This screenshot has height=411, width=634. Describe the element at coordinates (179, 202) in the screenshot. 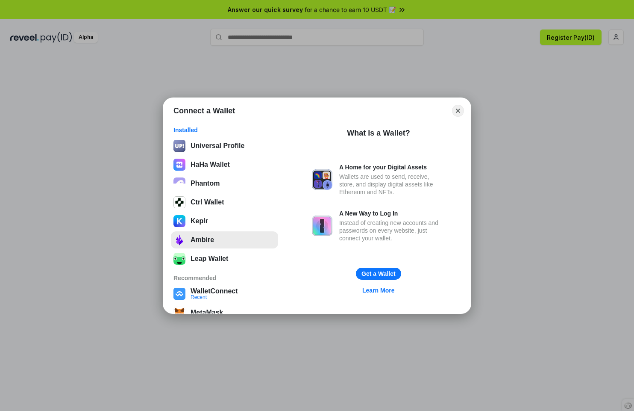

I see `img: e6J4nqmiKAERoHGMcJ5jHQNFS6adoAK+52OqraEkTzS0QwkpaqYiiYSrfb6xPTUtutMLEB+Rj+PH67RKx60GrVAfX+H4bAlyr...` at that location.